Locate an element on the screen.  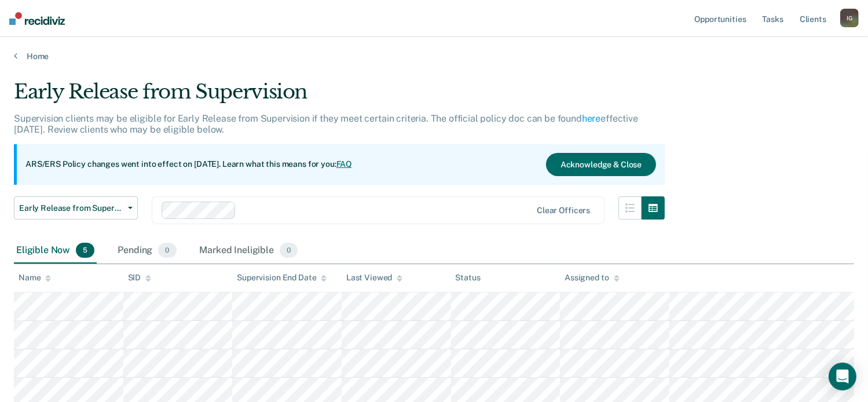
div: Eligible Now5 is located at coordinates (55, 251).